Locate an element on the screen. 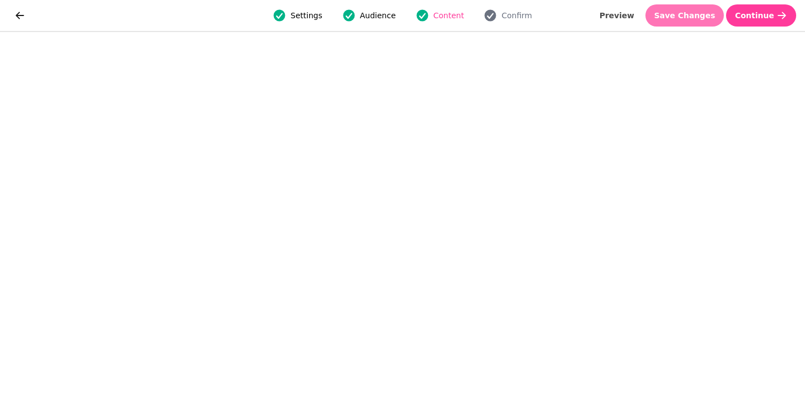 The height and width of the screenshot is (404, 805). span: Preview is located at coordinates (617, 15).